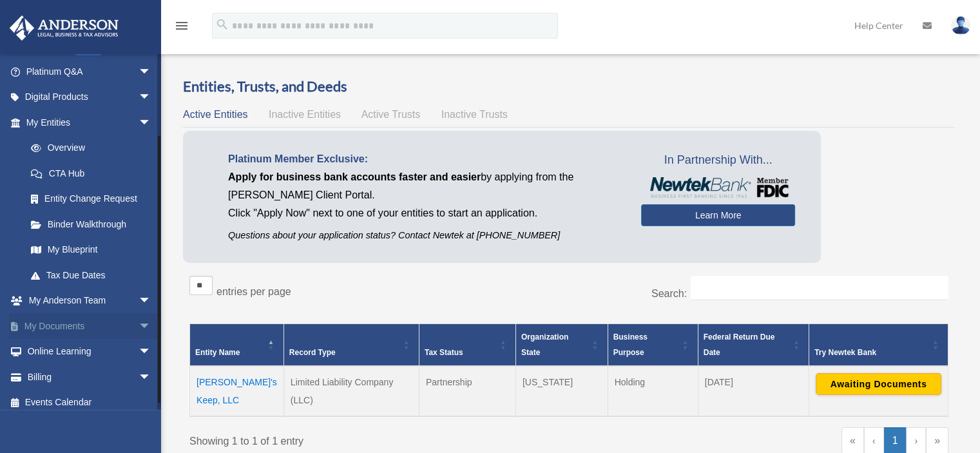 This screenshot has height=453, width=980. I want to click on span: Entity Name, so click(217, 353).